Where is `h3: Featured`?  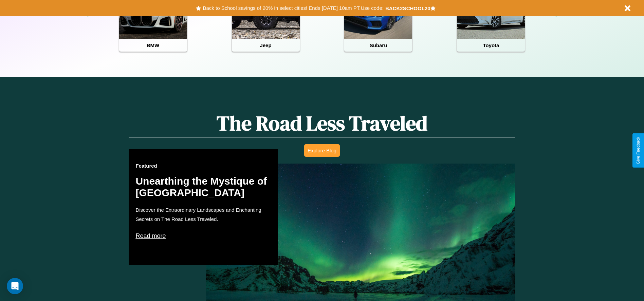 h3: Featured is located at coordinates (204, 166).